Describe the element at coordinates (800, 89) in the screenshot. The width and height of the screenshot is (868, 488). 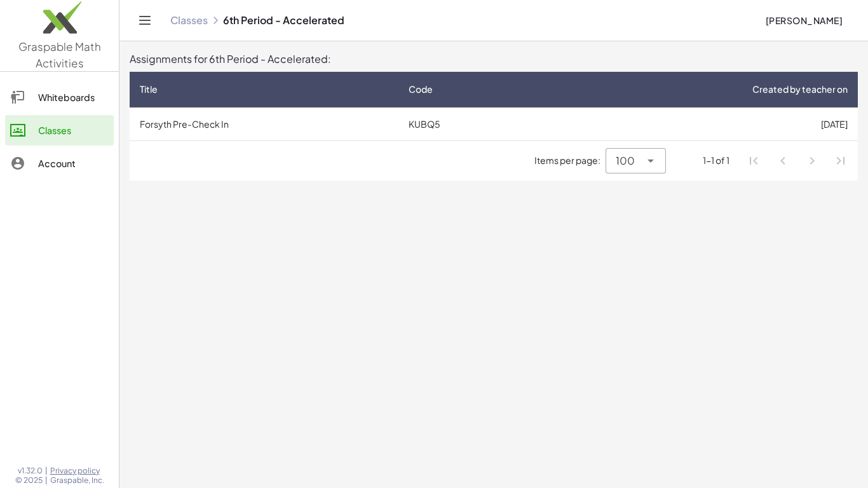
I see `span: Created by teacher on` at that location.